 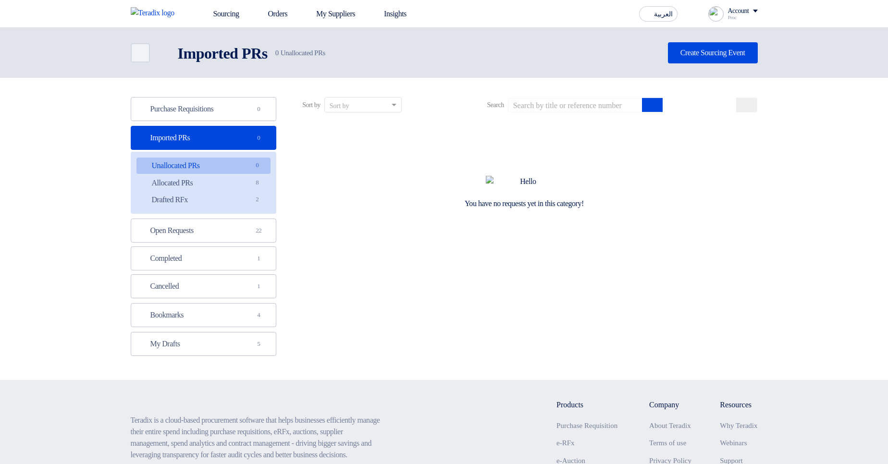 I want to click on img: profile_test.png, so click(x=716, y=14).